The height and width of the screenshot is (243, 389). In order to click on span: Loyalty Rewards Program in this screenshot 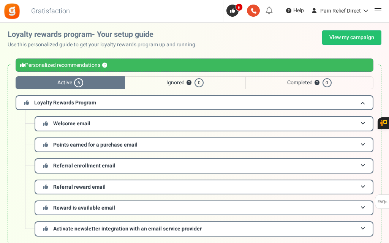, I will do `click(65, 103)`.